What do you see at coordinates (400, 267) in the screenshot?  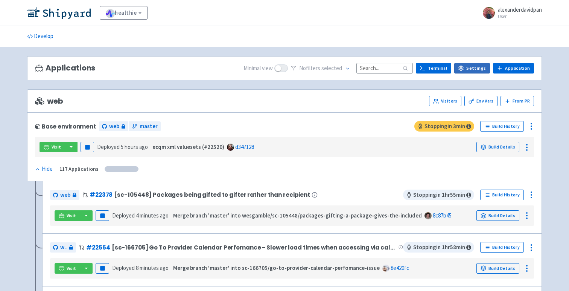 I see `a: 8e420fc` at bounding box center [400, 267].